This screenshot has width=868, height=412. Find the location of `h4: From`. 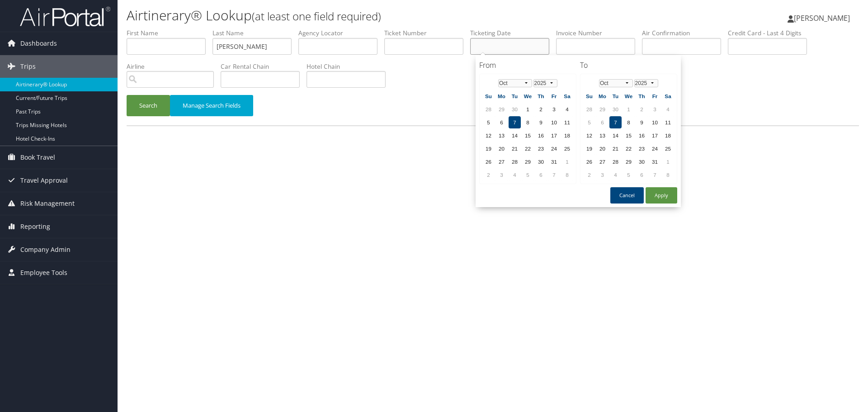

h4: From is located at coordinates (528, 65).